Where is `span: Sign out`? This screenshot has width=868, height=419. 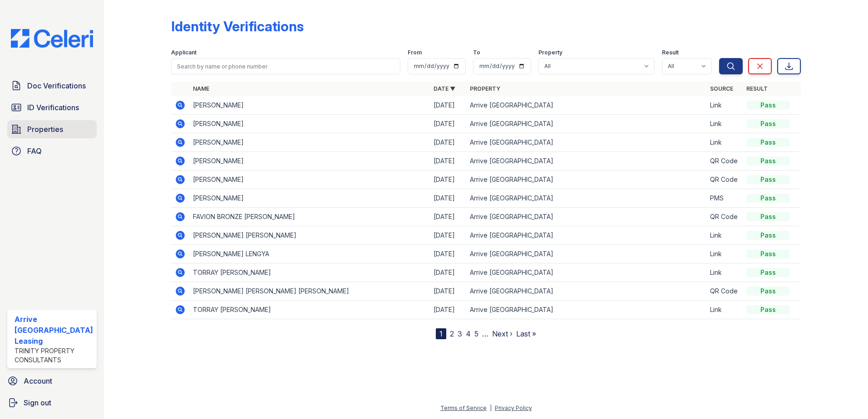
span: Sign out is located at coordinates (37, 403).